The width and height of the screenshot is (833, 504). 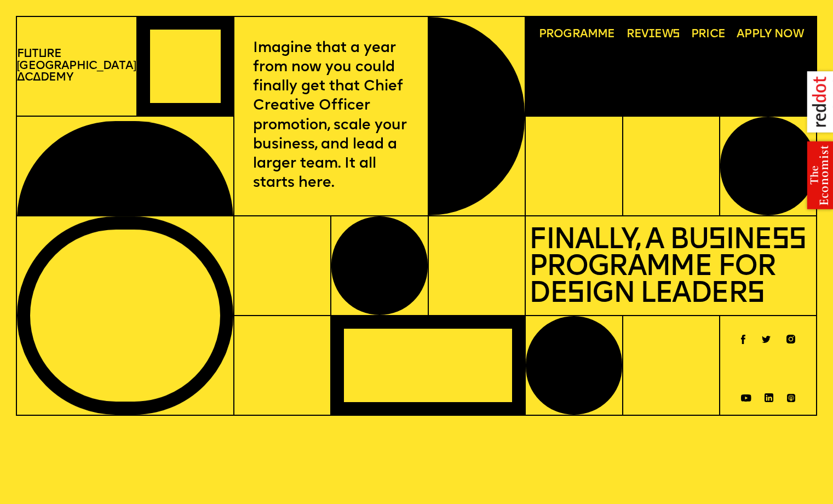 What do you see at coordinates (791, 336) in the screenshot?
I see `a: Instagram` at bounding box center [791, 336].